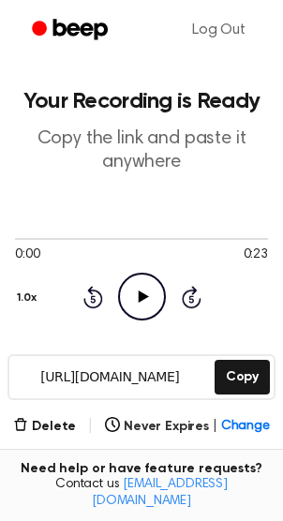  Describe the element at coordinates (71, 30) in the screenshot. I see `a: Beep` at that location.